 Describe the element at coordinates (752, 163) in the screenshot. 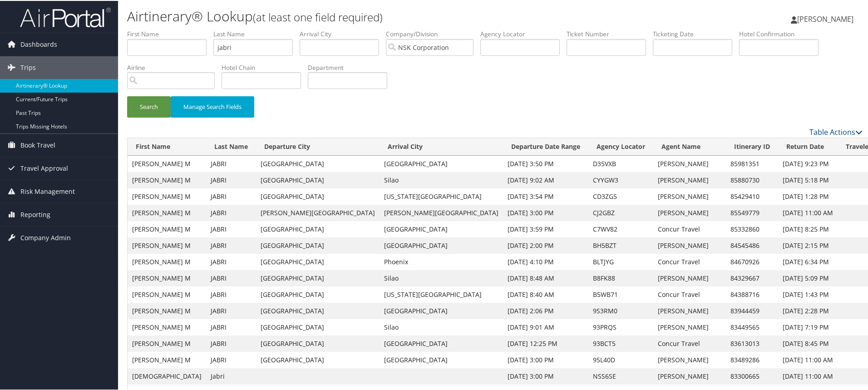

I see `td: 85981351` at that location.